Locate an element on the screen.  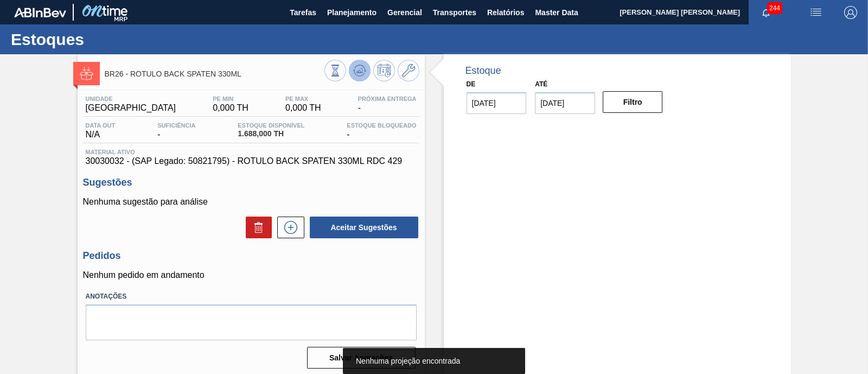
img: userActions is located at coordinates (816, 12).